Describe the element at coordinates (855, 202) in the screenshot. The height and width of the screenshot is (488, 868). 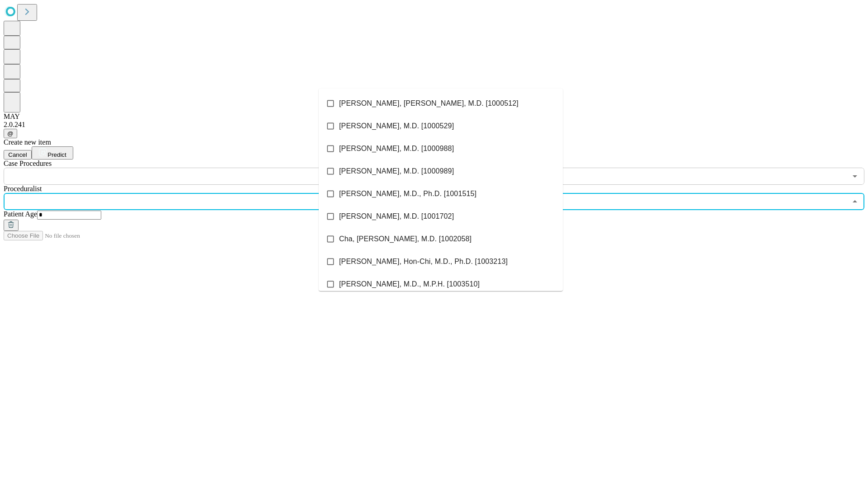
I see `button: Close` at that location.